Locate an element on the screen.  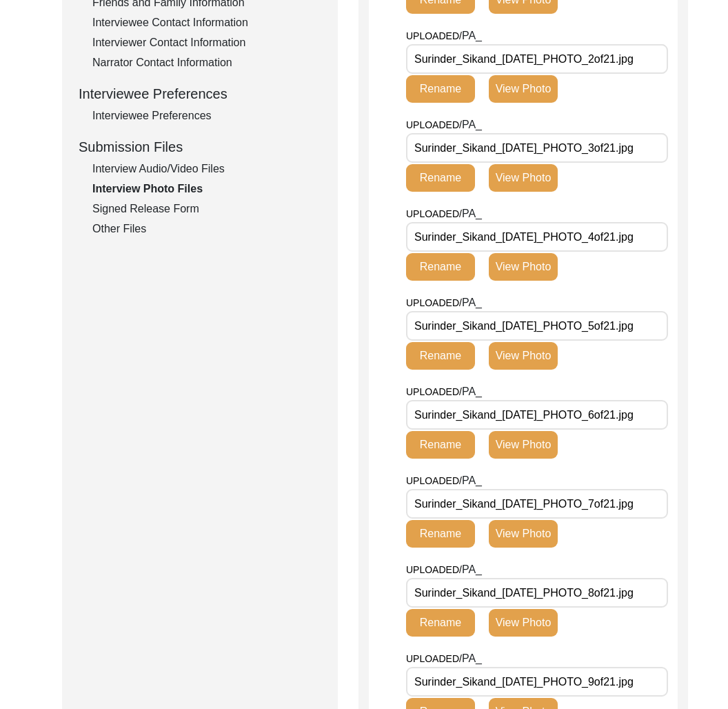
div: Interview Audio/Video Files is located at coordinates (207, 169).